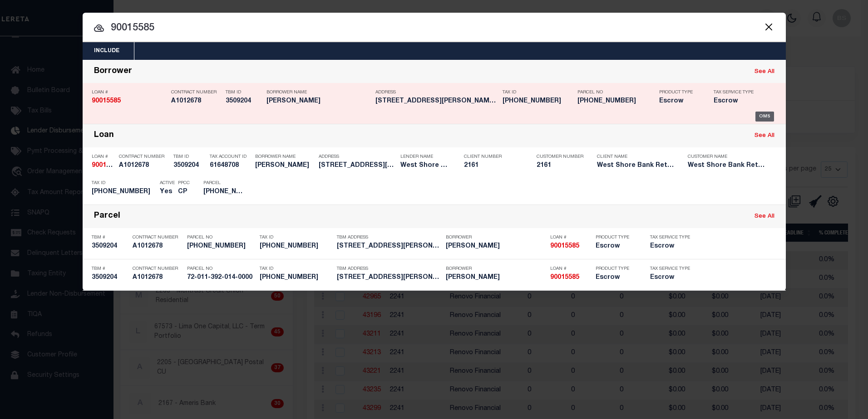  I want to click on input: Start typing..., so click(434, 28).